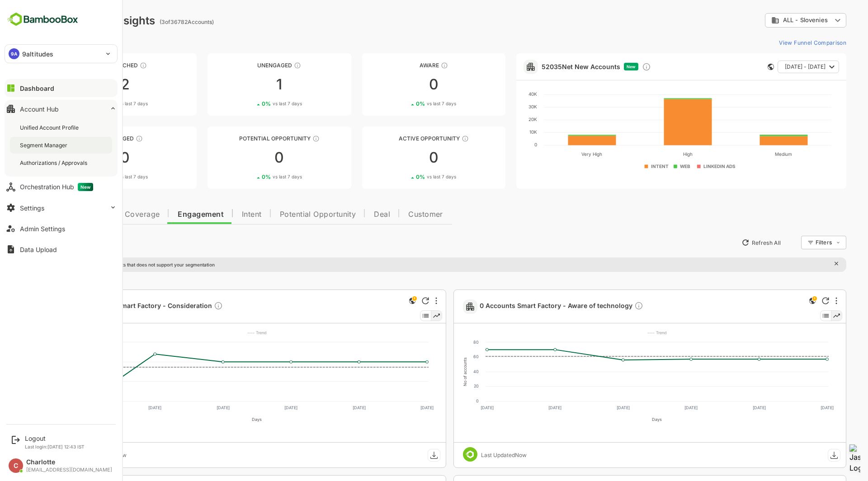 The height and width of the screenshot is (481, 868). What do you see at coordinates (247, 84) in the screenshot?
I see `a: UnengagedThese accounts have not shown enough engagement and need nurturing10%vs last 7 days` at bounding box center [247, 84].